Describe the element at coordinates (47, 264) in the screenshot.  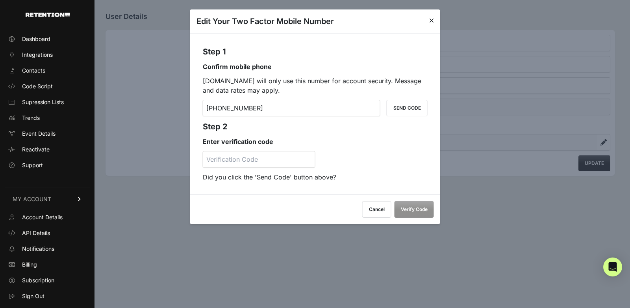
I see `a: Billing` at that location.